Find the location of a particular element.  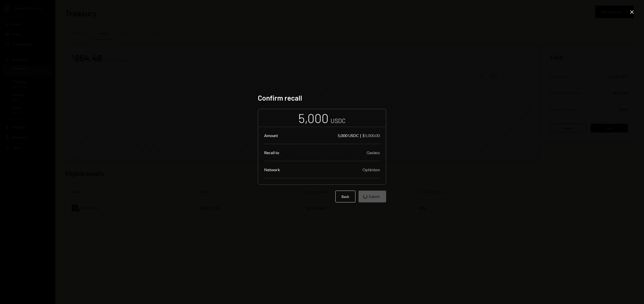

div: 5,000 USDC is located at coordinates (348, 136).